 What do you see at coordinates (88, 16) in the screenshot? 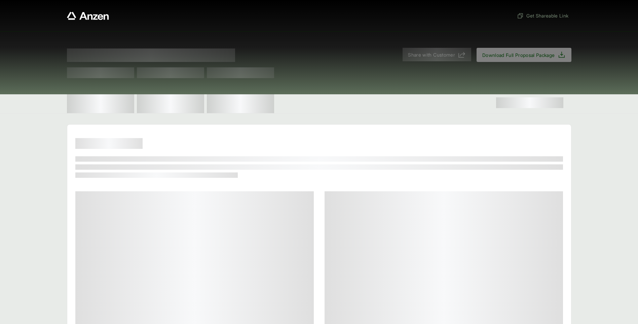
I see `a: Anzen website` at bounding box center [88, 16].